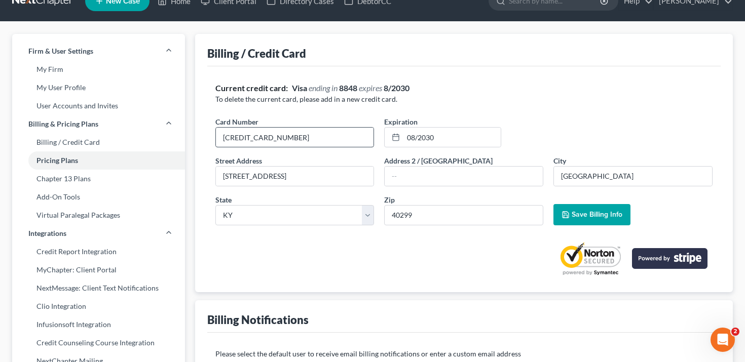 The width and height of the screenshot is (745, 362). Describe the element at coordinates (735, 332) in the screenshot. I see `span: 2` at that location.